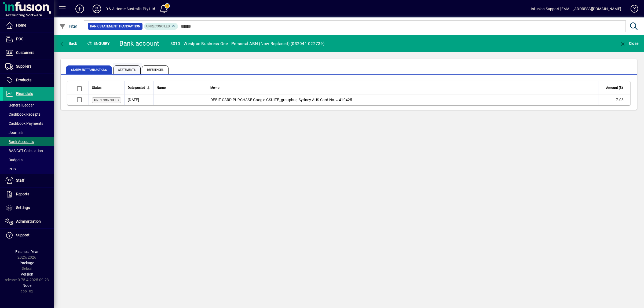  Describe the element at coordinates (80, 9) in the screenshot. I see `button: Add` at that location.